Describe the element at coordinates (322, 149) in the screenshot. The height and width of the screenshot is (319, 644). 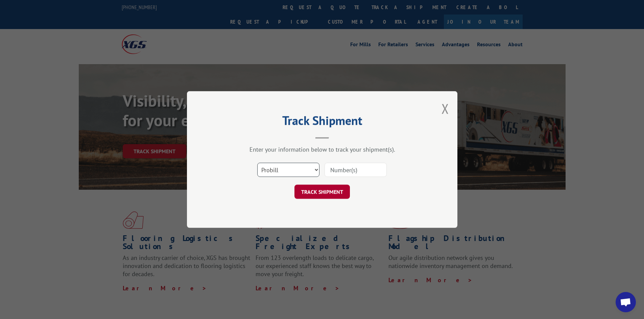
I see `div: Enter your information below to track your shipment(s).` at that location.